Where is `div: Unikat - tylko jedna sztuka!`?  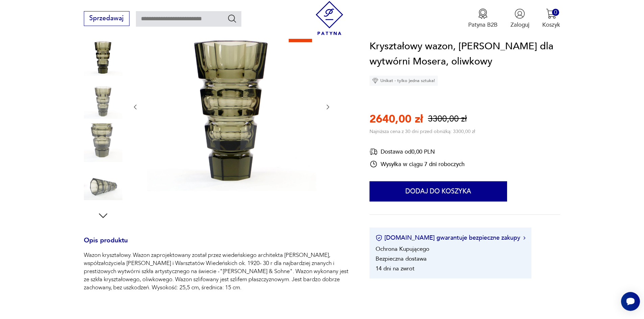
div: Unikat - tylko jedna sztuka! is located at coordinates (404, 81).